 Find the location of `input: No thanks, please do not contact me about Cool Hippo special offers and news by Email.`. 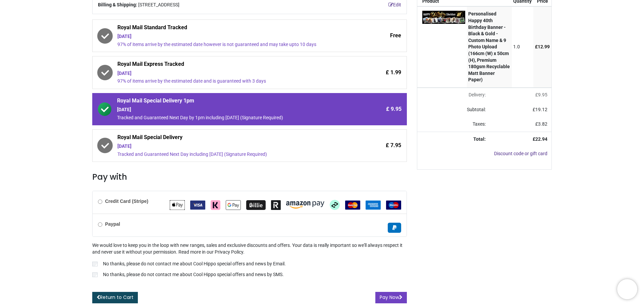

input: No thanks, please do not contact me about Cool Hippo special offers and news by Email. is located at coordinates (95, 264).